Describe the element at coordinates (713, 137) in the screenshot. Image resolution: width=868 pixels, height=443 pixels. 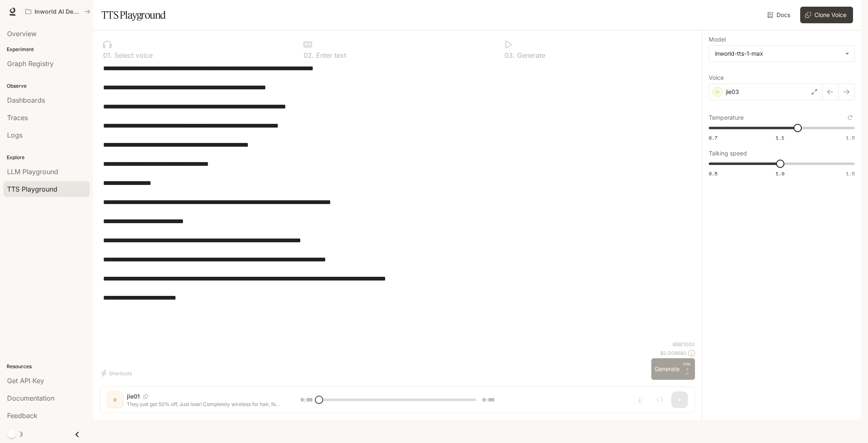
I see `span: 0.7` at that location.